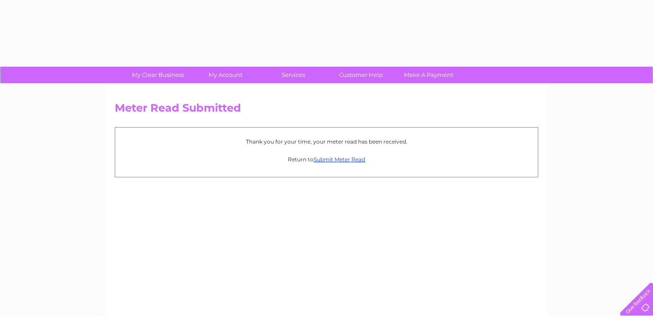 The height and width of the screenshot is (316, 653). I want to click on p: Thank you for your time, your meter read has been received., so click(327, 141).